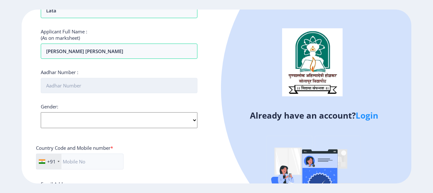 Image resolution: width=433 pixels, height=193 pixels. What do you see at coordinates (74, 148) in the screenshot?
I see `label: Country Code and Mobile number` at bounding box center [74, 148].